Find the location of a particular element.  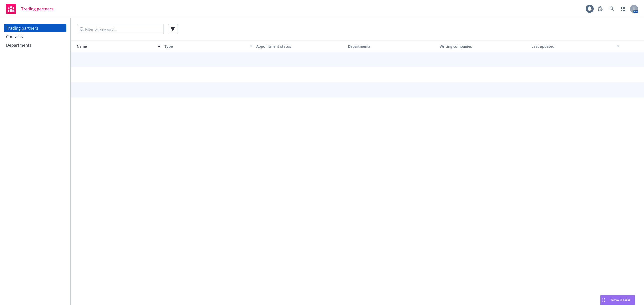

input: Filter by keyword... is located at coordinates (120, 29).